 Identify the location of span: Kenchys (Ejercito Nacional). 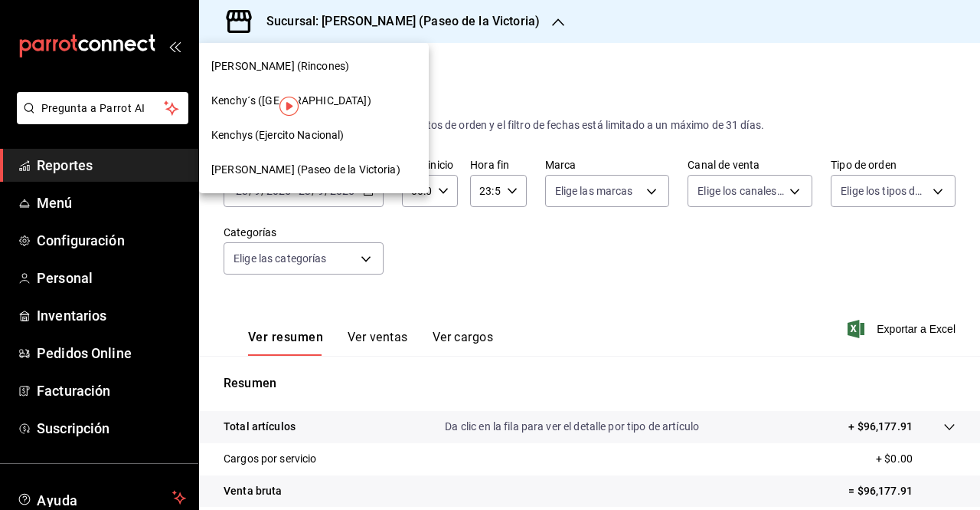
(278, 135).